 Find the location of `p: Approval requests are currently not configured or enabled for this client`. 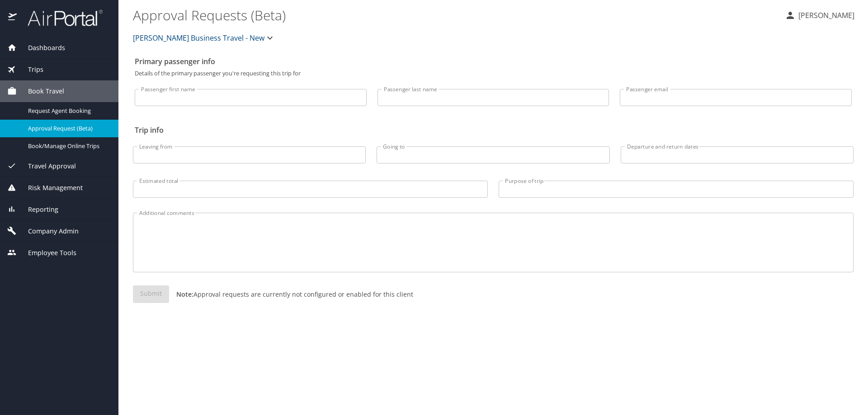

p: Approval requests are currently not configured or enabled for this client is located at coordinates (291, 294).